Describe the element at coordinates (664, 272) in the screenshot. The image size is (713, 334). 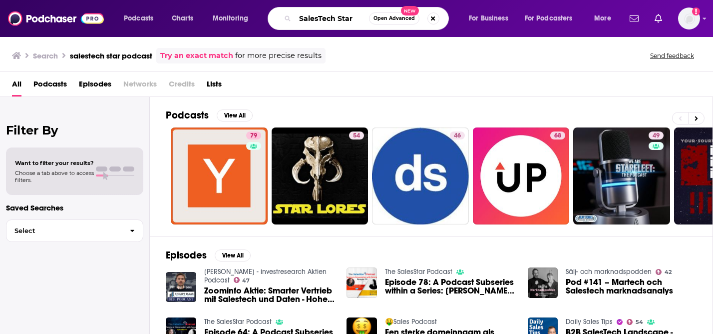
I see `a: 42` at that location.